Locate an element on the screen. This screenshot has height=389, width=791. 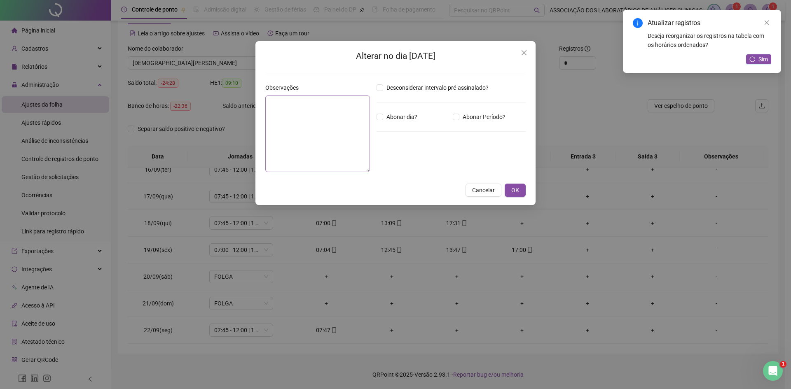
div: Atualizar registros is located at coordinates (709, 23).